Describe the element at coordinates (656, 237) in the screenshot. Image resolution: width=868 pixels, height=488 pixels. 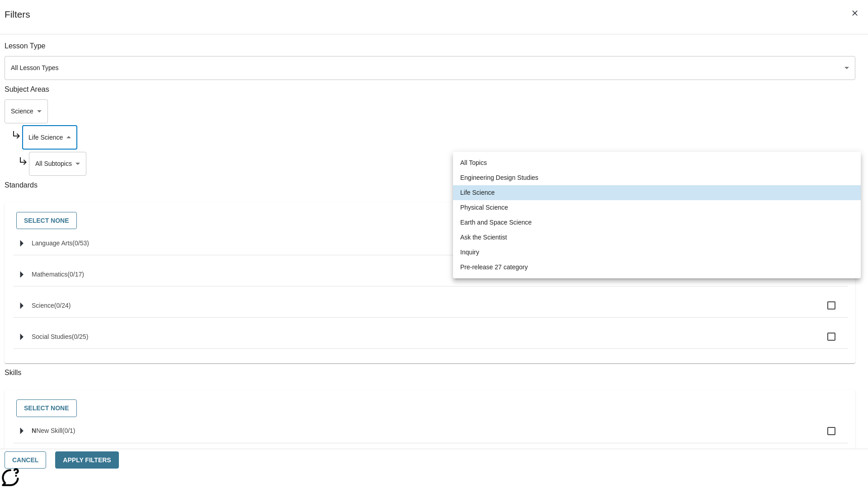
I see `li: Ask the Scientist` at that location.